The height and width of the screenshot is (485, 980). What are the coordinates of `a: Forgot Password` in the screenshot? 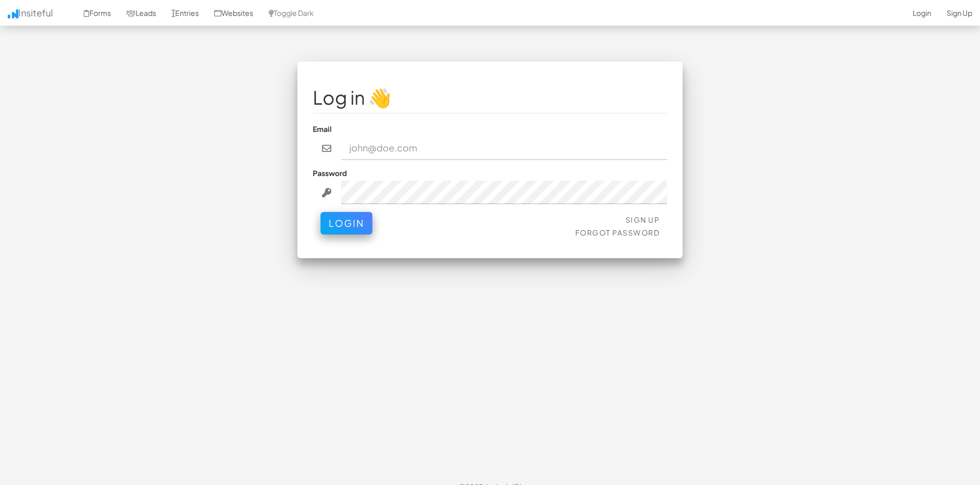 It's located at (617, 233).